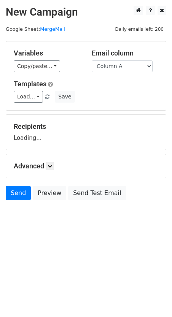 The image size is (172, 317). Describe the element at coordinates (65, 96) in the screenshot. I see `button: Save` at that location.